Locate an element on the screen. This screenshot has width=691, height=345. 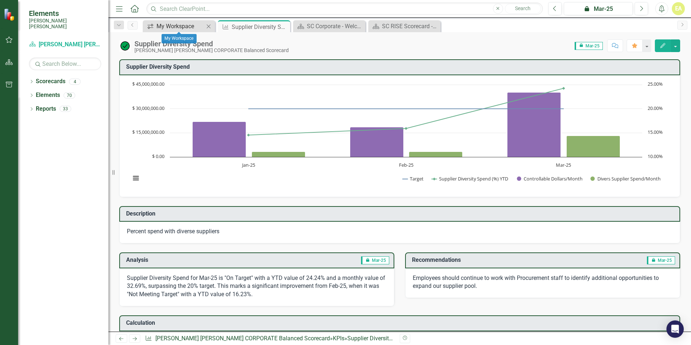
div: 70 is located at coordinates (69, 95).